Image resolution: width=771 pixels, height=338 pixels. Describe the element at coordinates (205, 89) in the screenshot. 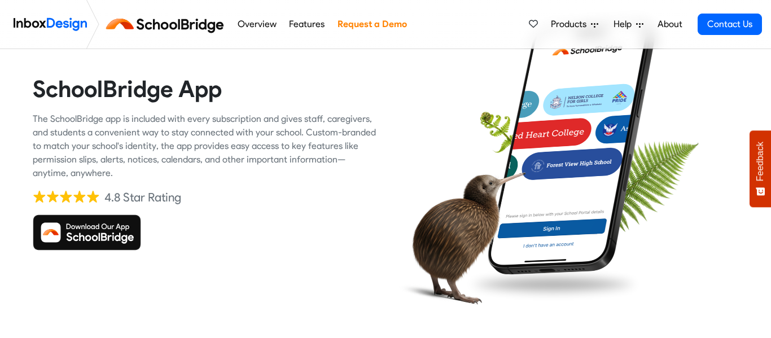

I see `heading: SchoolBridge App` at that location.